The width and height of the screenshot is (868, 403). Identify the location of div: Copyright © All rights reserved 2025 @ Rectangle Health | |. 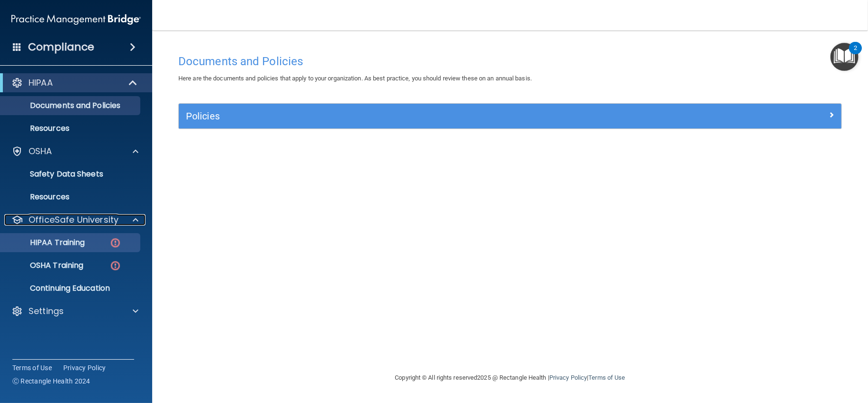
(510, 377).